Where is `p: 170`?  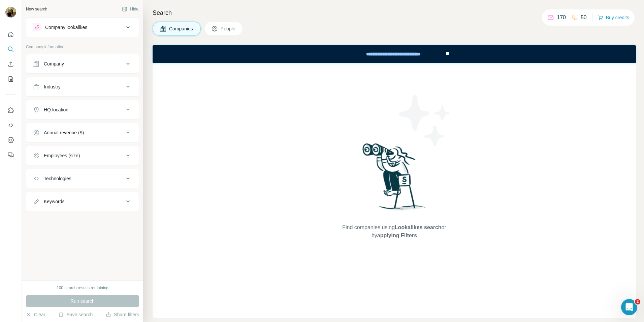 p: 170 is located at coordinates (561, 18).